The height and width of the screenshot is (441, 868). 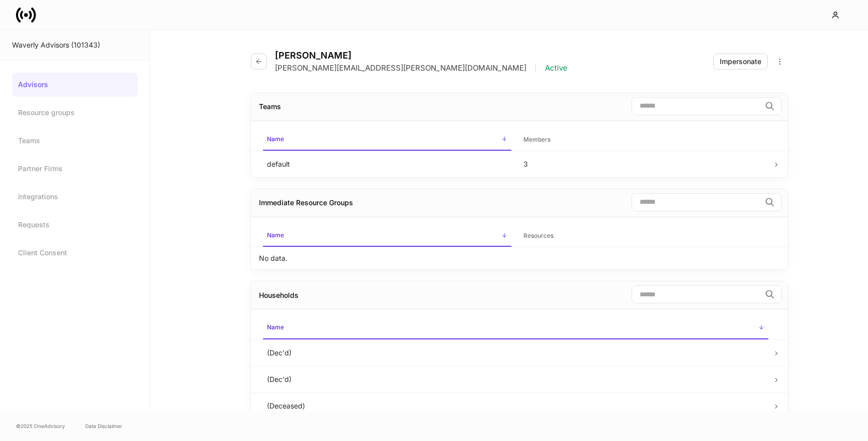 What do you see at coordinates (644, 236) in the screenshot?
I see `span: Resources` at bounding box center [644, 236].